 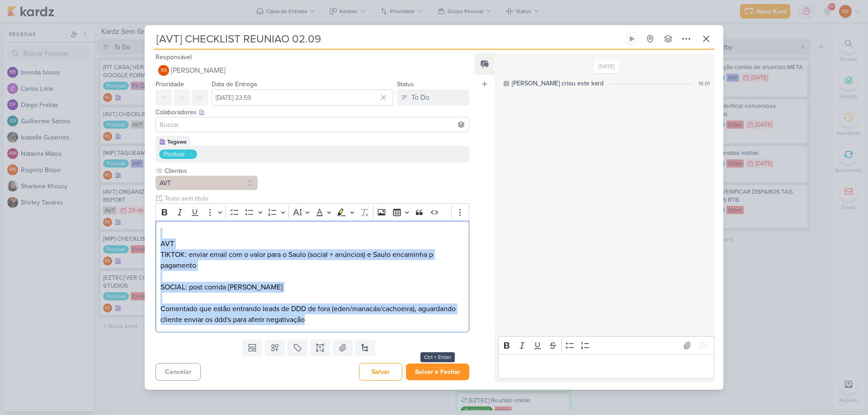 I want to click on div: Tagawa, so click(x=177, y=142).